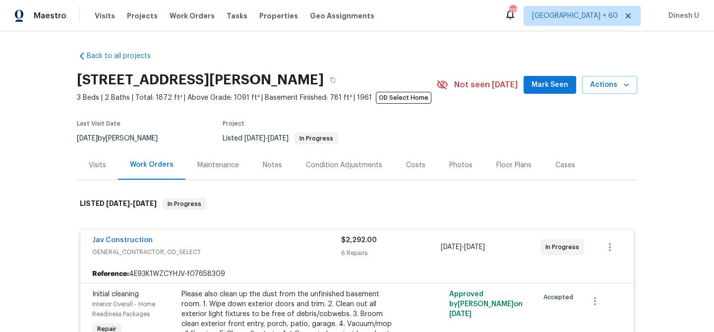  Describe the element at coordinates (609, 85) in the screenshot. I see `span: Actions` at that location.